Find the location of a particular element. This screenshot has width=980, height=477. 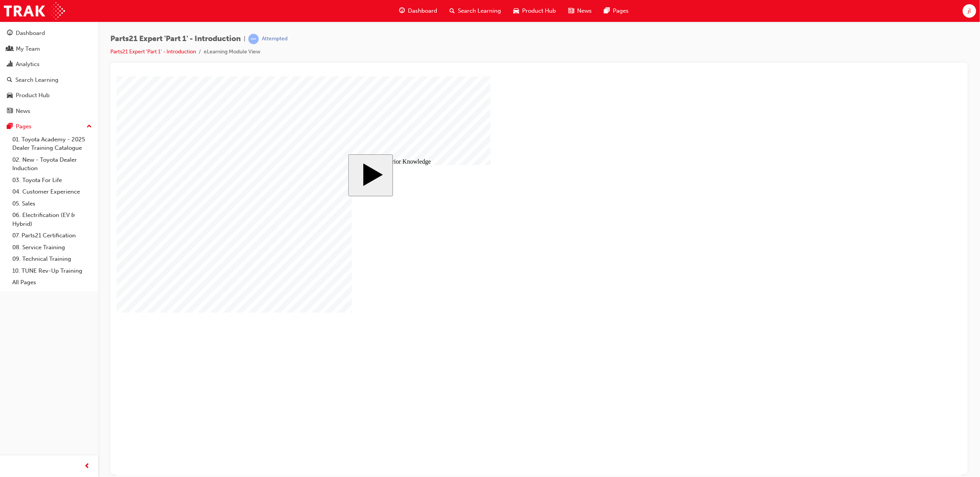

button: jl is located at coordinates (969, 11).